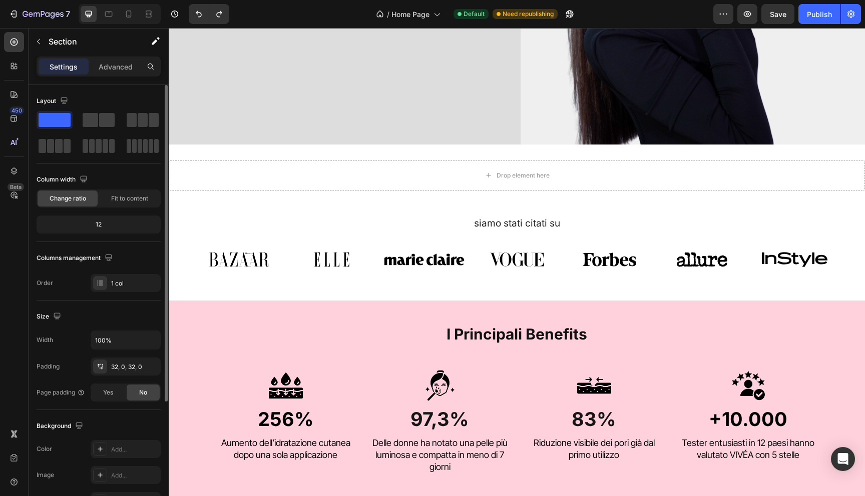 The height and width of the screenshot is (496, 865). I want to click on div: Order, so click(45, 283).